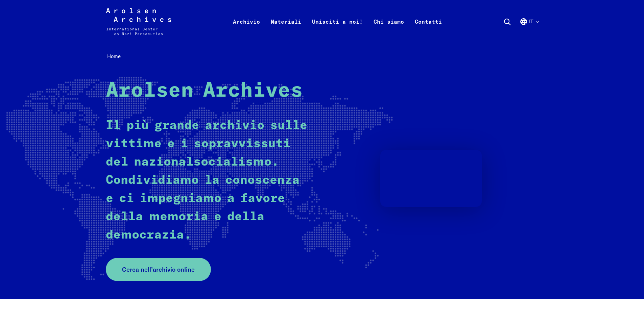 The width and height of the screenshot is (644, 322). I want to click on a: Unisciti a noi!, so click(338, 29).